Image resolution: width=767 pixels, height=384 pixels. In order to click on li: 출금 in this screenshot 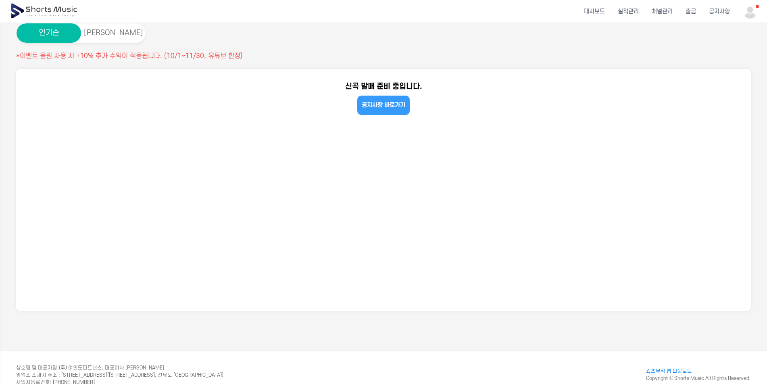, I will do `click(691, 11)`.